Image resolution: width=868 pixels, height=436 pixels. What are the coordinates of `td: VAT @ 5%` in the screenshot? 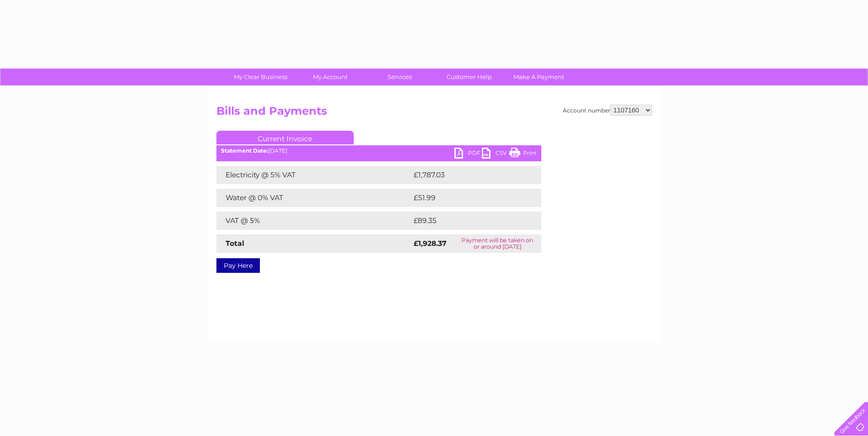 It's located at (314, 220).